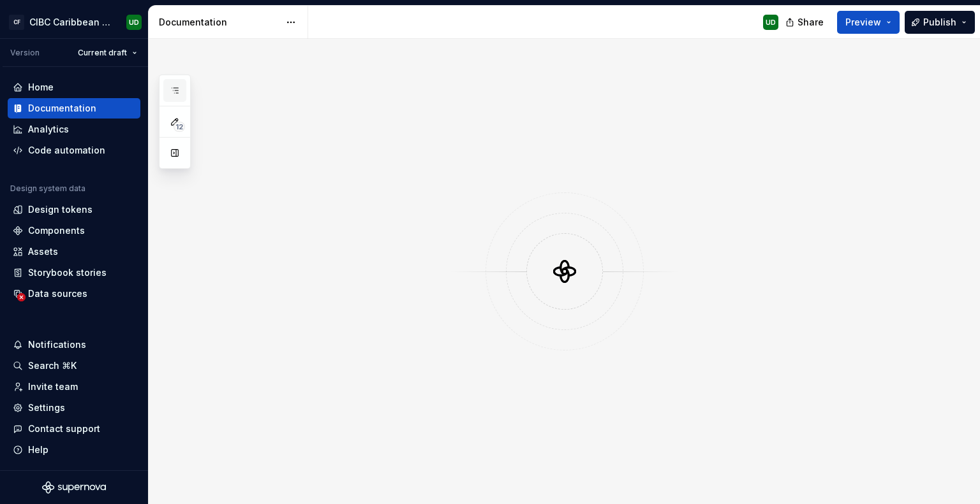 Image resolution: width=980 pixels, height=504 pixels. Describe the element at coordinates (74, 130) in the screenshot. I see `a: Analytics` at that location.